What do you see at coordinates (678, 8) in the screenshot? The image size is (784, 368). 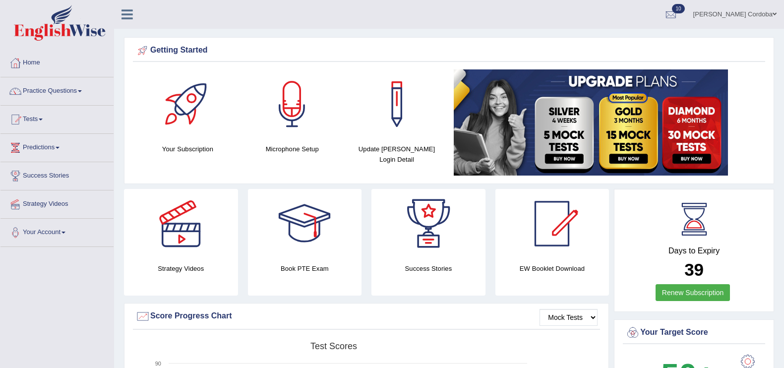 I see `span: 10` at bounding box center [678, 8].